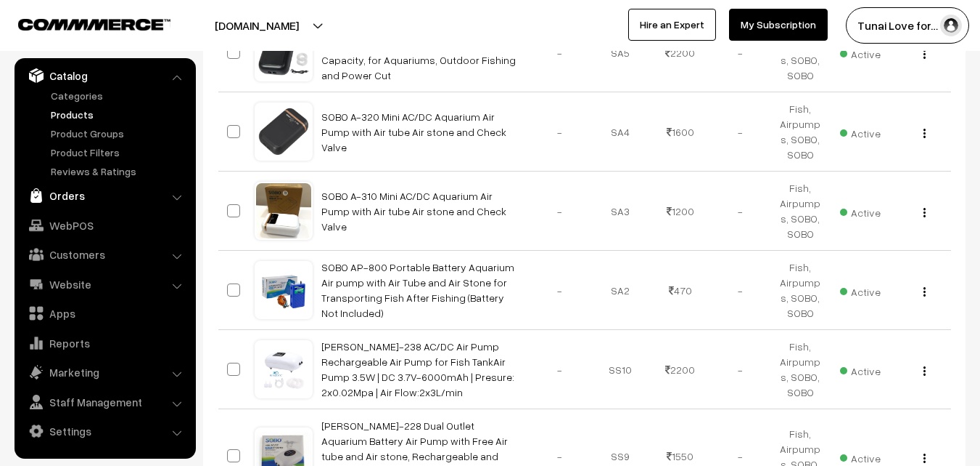 This screenshot has width=980, height=466. I want to click on td: SA2, so click(620, 290).